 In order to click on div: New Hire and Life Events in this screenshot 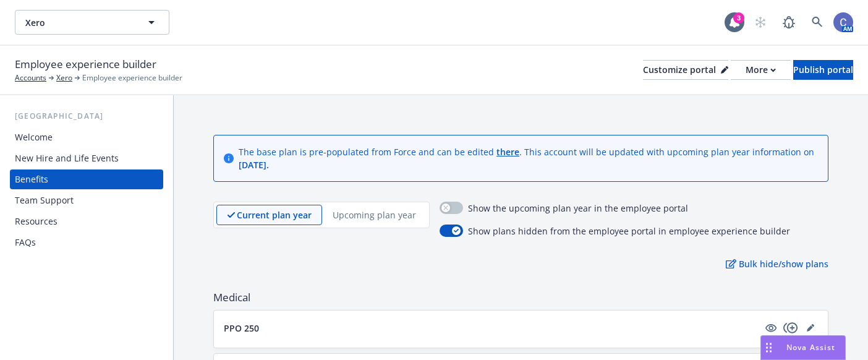, I will do `click(67, 158)`.